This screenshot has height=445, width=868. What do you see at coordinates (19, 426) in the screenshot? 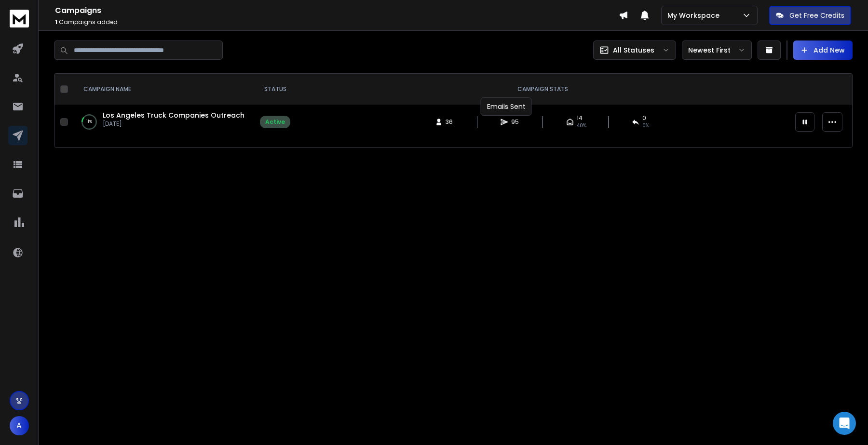
I see `span: A` at bounding box center [19, 426].